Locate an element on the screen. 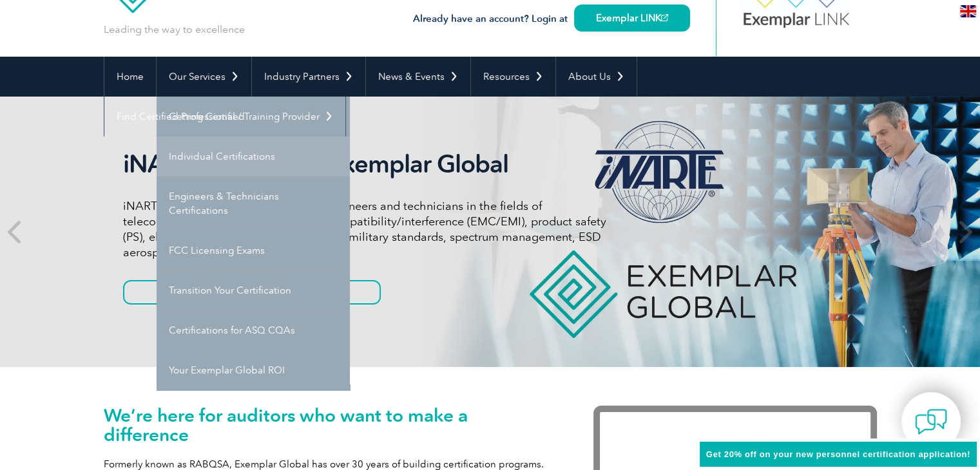  p: Leading the way to excellence is located at coordinates (174, 29).